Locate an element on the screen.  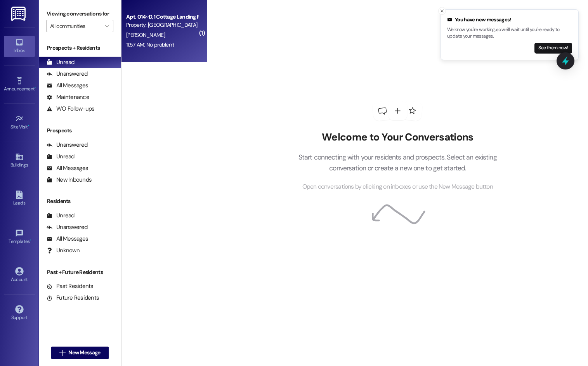
div: WO Follow-ups is located at coordinates (70, 109).